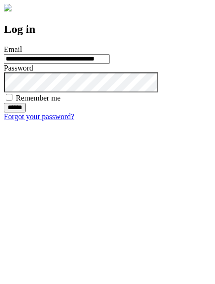 The image size is (215, 284). Describe the element at coordinates (13, 49) in the screenshot. I see `label: Email` at that location.